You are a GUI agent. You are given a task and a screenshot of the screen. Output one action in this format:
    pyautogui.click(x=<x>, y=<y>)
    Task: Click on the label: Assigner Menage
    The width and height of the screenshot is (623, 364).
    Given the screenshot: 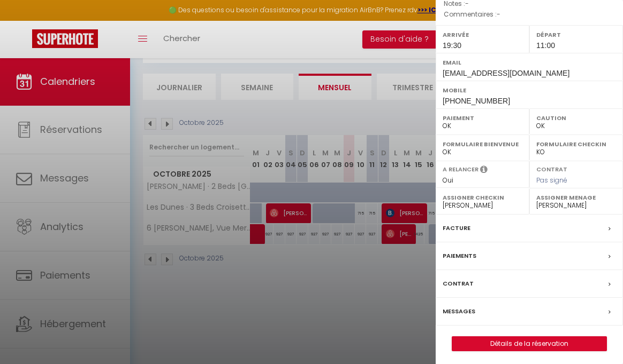 What is the action you would take?
    pyautogui.click(x=576, y=197)
    